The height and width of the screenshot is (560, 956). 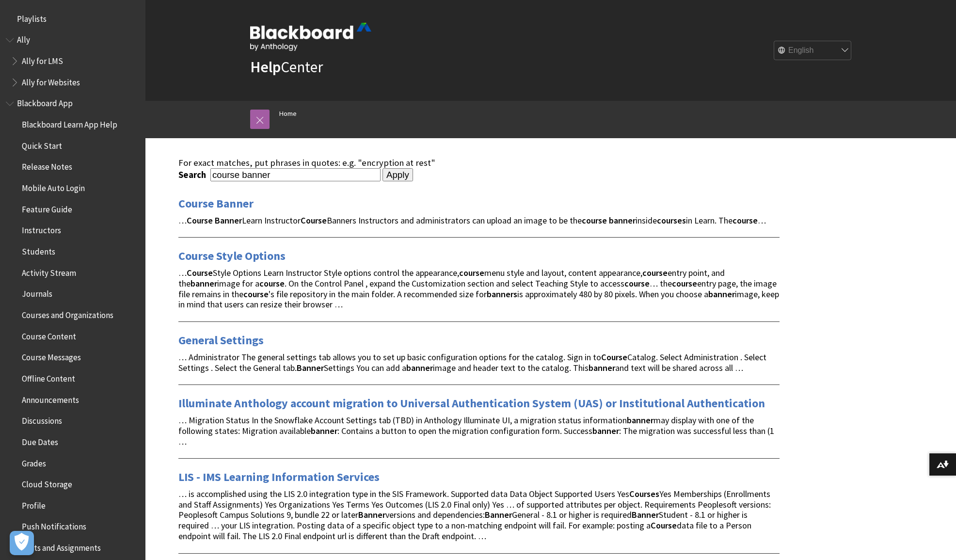 What do you see at coordinates (49, 335) in the screenshot?
I see `span: Course Content` at bounding box center [49, 335].